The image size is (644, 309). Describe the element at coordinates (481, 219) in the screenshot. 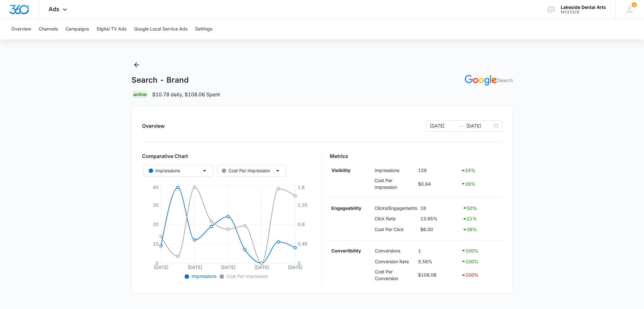

I see `div: 21 %` at that location.